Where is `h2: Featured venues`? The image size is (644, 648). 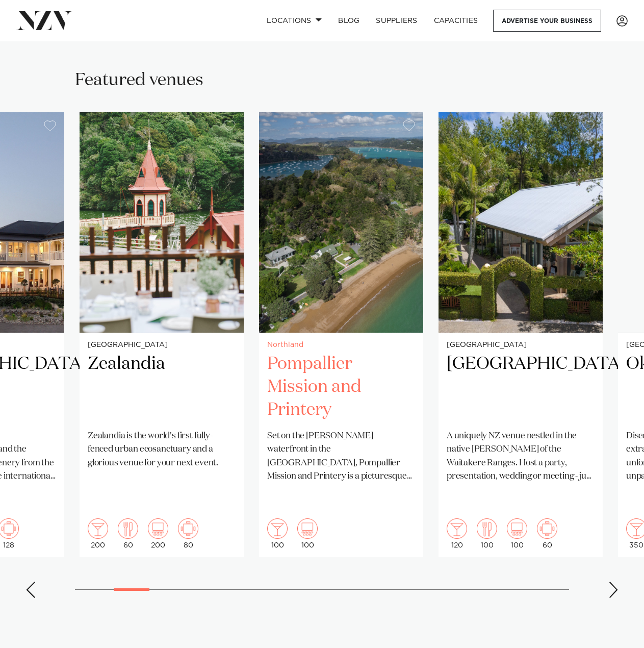 h2: Featured venues is located at coordinates (139, 80).